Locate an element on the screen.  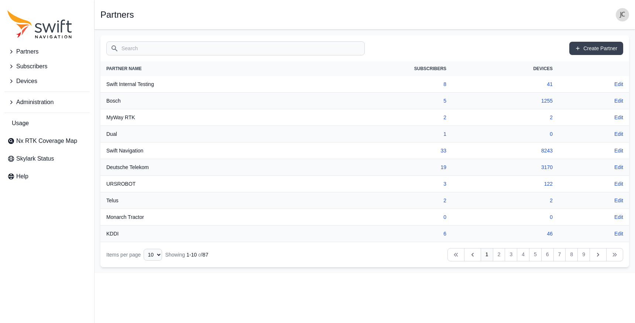
a: Nx RTK Coverage Map is located at coordinates (47, 141).